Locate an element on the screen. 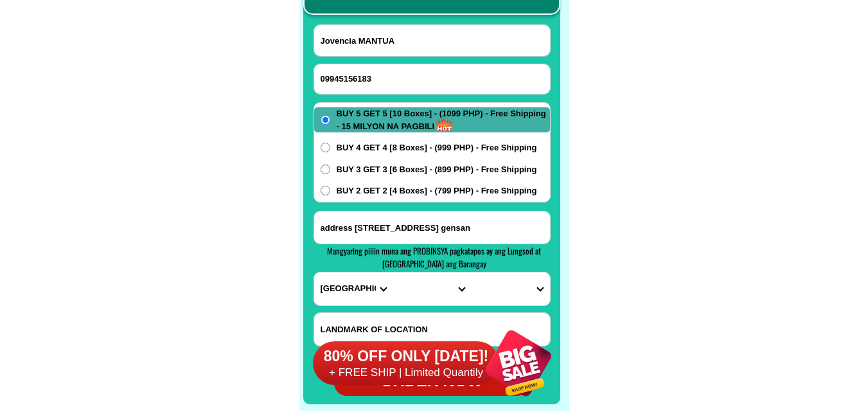 The width and height of the screenshot is (868, 412). h6: + FREE SHIP | Limited Quantily is located at coordinates (406, 372).